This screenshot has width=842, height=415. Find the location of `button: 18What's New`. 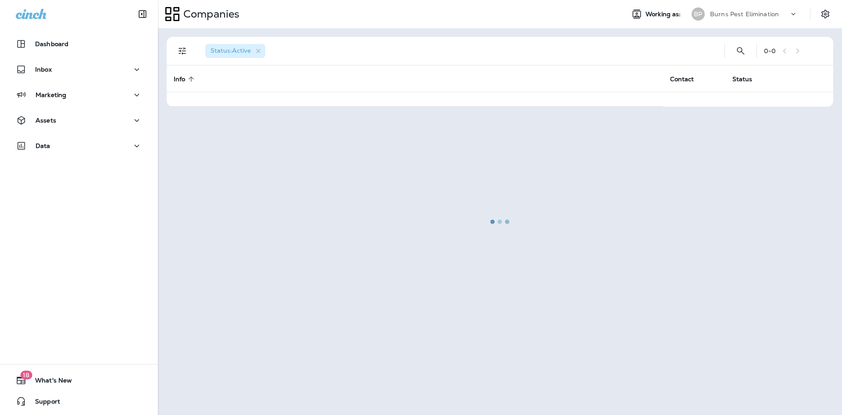

button: 18What's New is located at coordinates (79, 380).